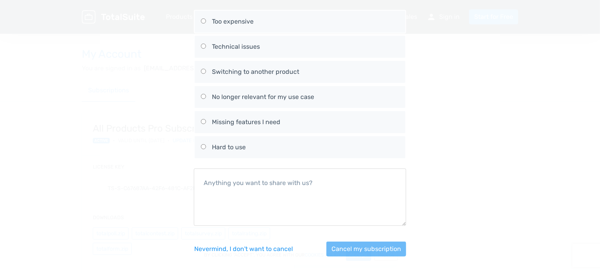 This screenshot has width=600, height=273. I want to click on div: Missing features I need, so click(306, 122).